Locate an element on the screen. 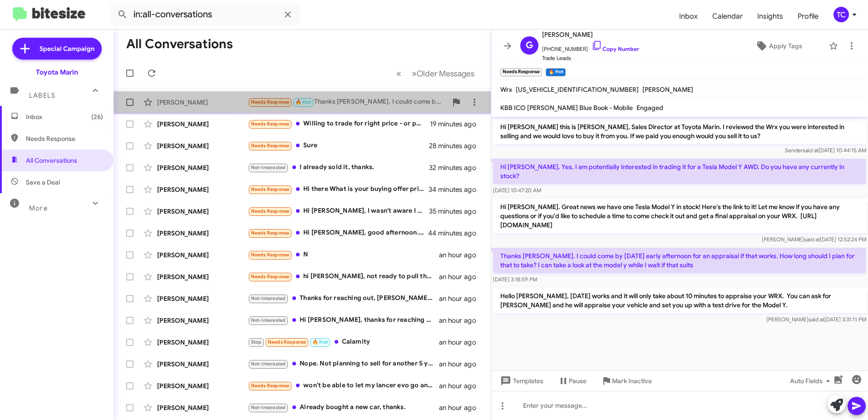  button: Pause is located at coordinates (572, 381).